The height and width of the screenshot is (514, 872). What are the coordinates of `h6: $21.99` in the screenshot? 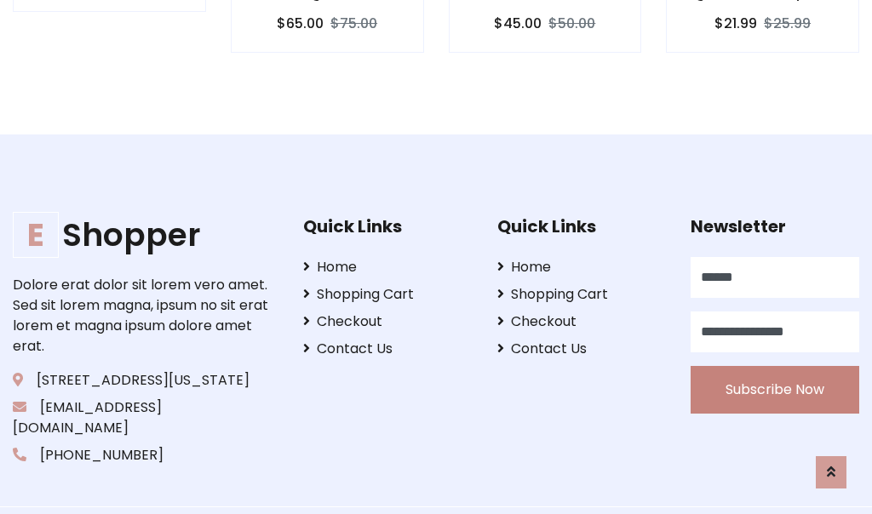 It's located at (736, 23).